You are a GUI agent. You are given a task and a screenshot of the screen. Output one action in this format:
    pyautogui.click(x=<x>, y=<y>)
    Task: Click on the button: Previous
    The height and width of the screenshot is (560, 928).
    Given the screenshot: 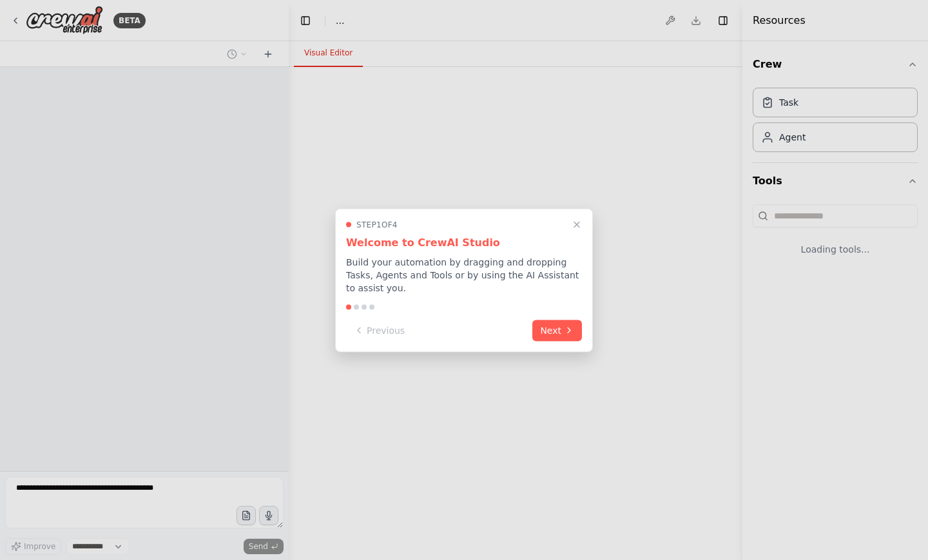 What is the action you would take?
    pyautogui.click(x=379, y=329)
    